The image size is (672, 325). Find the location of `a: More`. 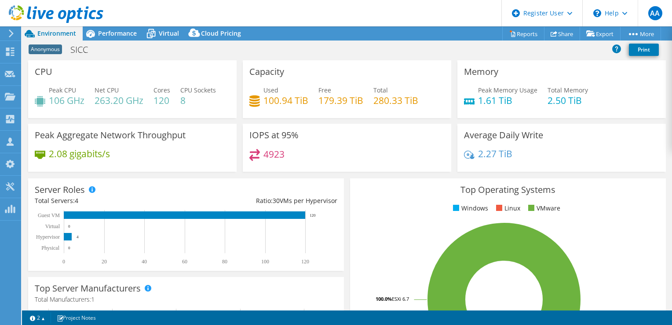

a: More is located at coordinates (641, 33).